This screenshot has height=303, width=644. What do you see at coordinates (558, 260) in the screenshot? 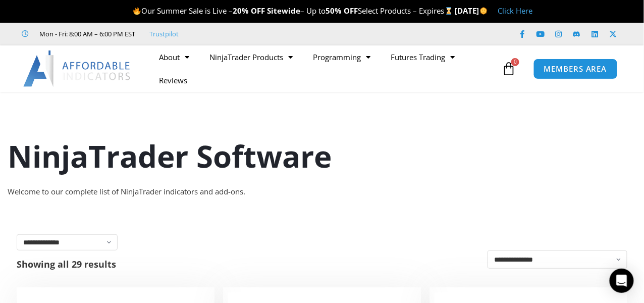
I see `select: Shop order` at bounding box center [558, 260].